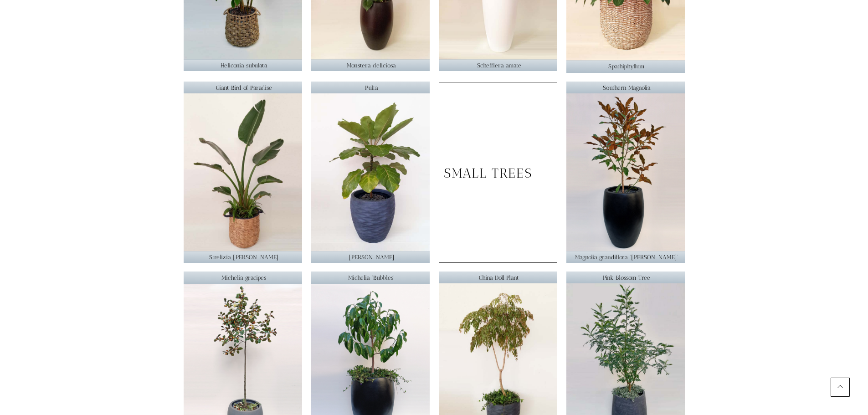  What do you see at coordinates (626, 67) in the screenshot?
I see `p: Spathiphyllum` at bounding box center [626, 67].